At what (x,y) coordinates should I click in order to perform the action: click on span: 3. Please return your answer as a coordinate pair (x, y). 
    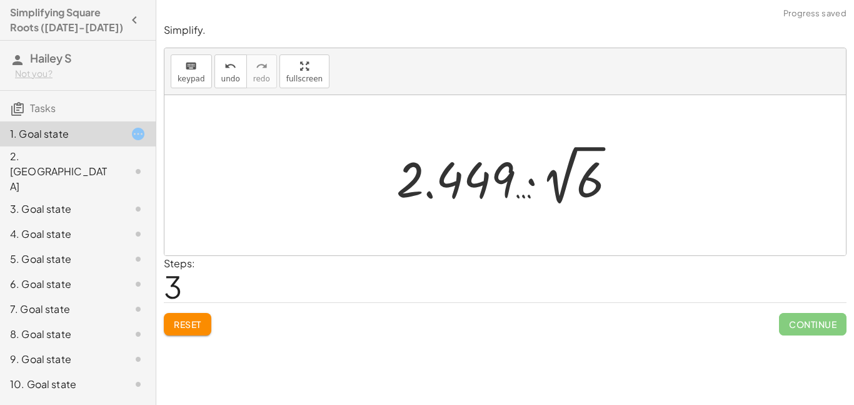
    Looking at the image, I should click on (173, 286).